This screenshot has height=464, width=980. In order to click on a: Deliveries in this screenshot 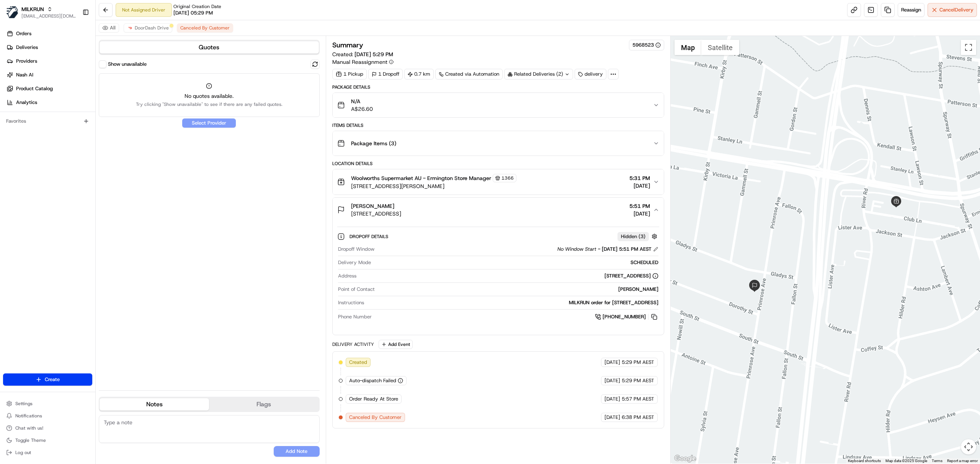, I will do `click(49, 47)`.